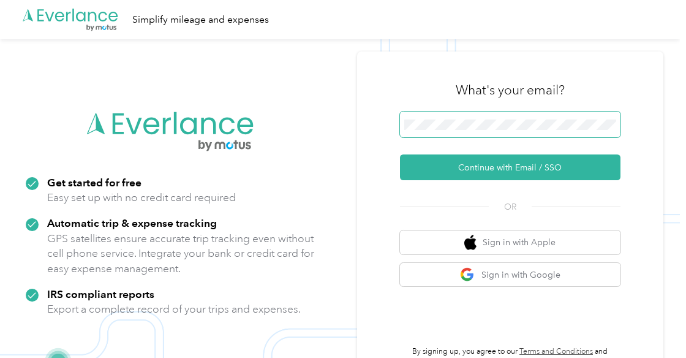 This screenshot has width=686, height=358. I want to click on button: apple logoSign in with Apple, so click(510, 242).